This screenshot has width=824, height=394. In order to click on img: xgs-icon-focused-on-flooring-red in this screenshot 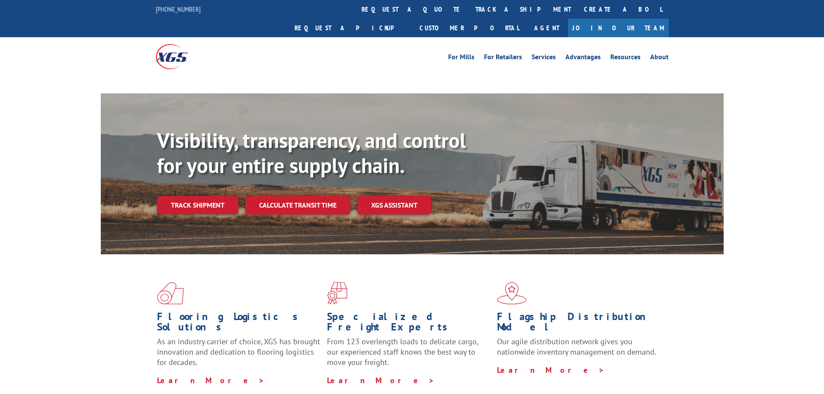, I will do `click(337, 293)`.